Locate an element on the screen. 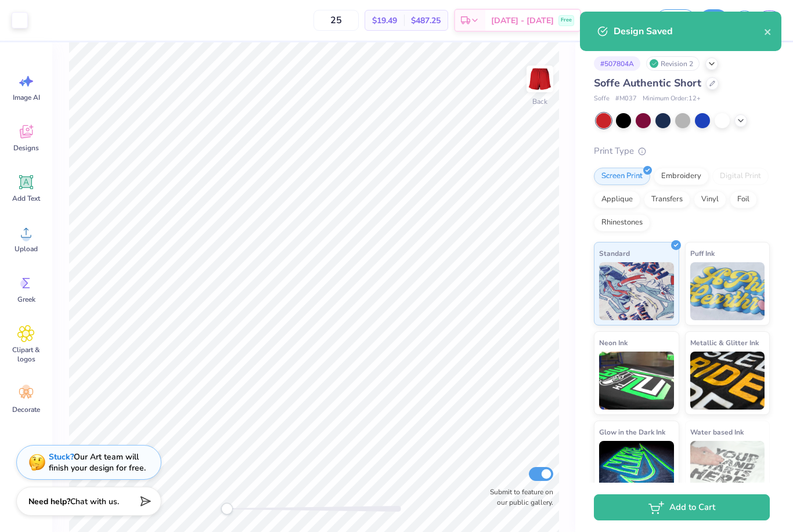 The width and height of the screenshot is (793, 532). img: Back is located at coordinates (540, 79).